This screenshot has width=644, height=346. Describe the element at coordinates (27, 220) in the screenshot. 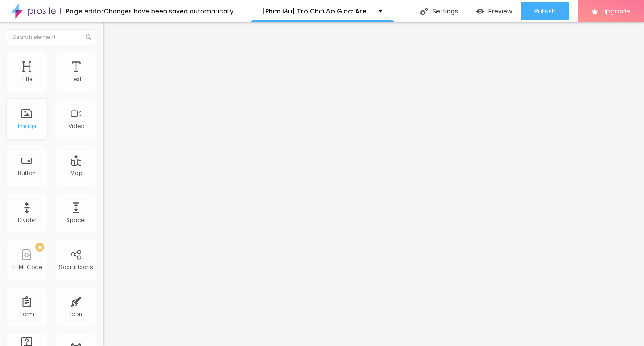

I see `div: Divider` at that location.